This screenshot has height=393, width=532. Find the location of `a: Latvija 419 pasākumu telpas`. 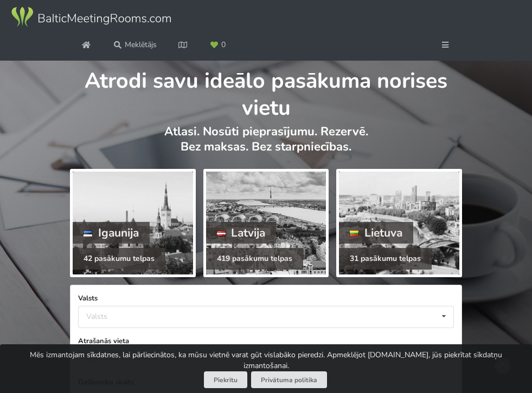

a: Latvija 419 pasākumu telpas is located at coordinates (266, 223).